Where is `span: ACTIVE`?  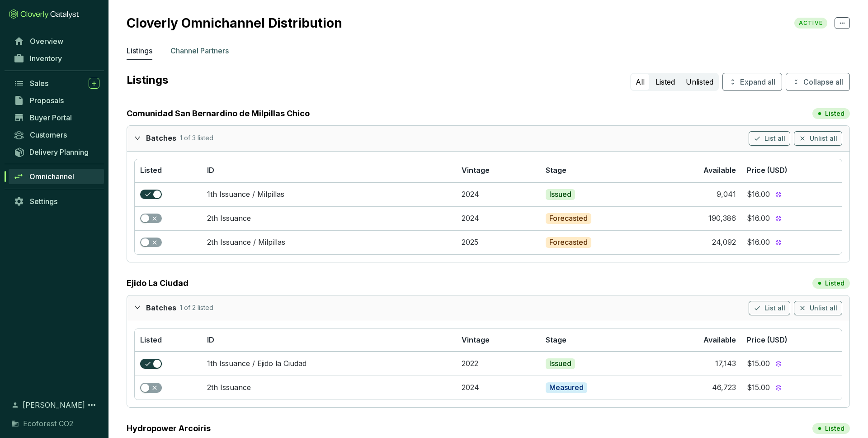
span: ACTIVE is located at coordinates (810, 23).